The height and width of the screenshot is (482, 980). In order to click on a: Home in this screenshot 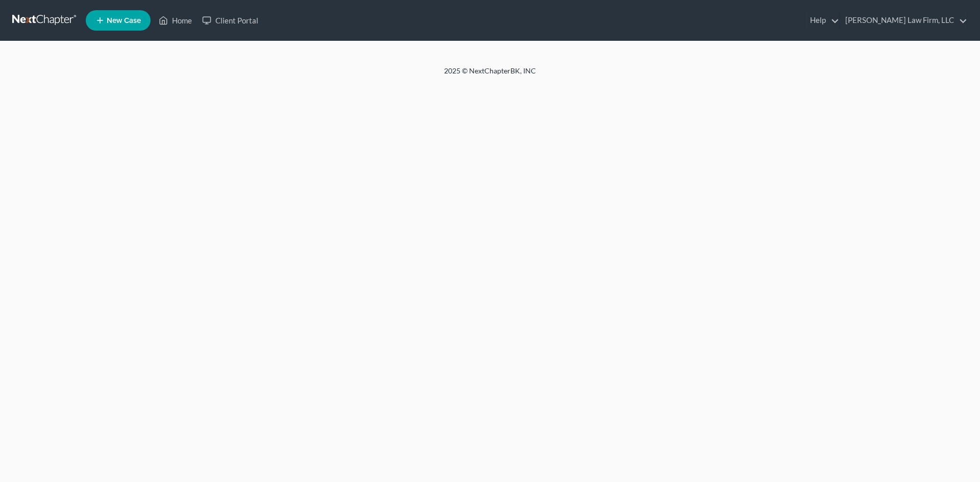, I will do `click(175, 20)`.